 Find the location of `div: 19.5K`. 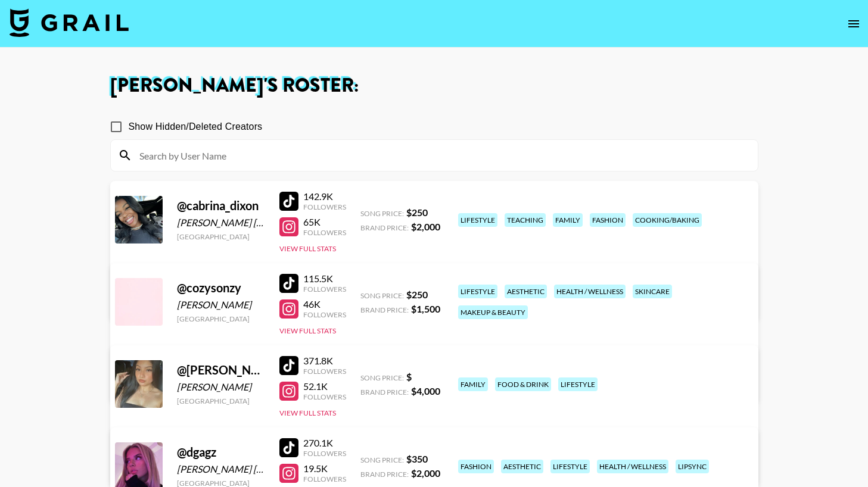

div: 19.5K is located at coordinates (325, 469).